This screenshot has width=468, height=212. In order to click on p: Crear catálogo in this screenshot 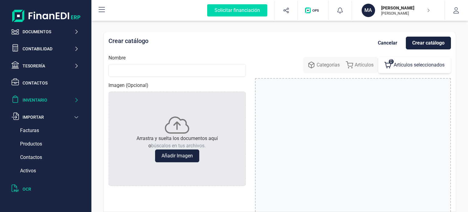, I will do `click(128, 43)`.